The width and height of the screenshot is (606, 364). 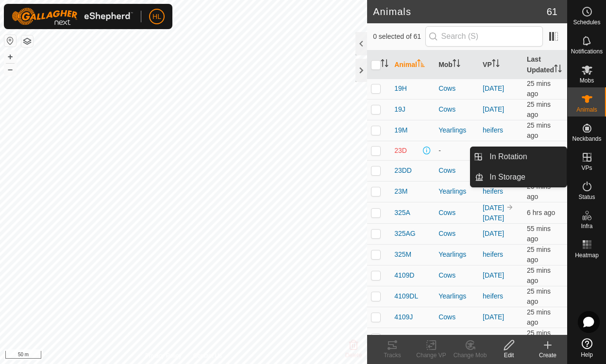 What do you see at coordinates (501, 65) in the screenshot?
I see `th: VP` at bounding box center [501, 65].